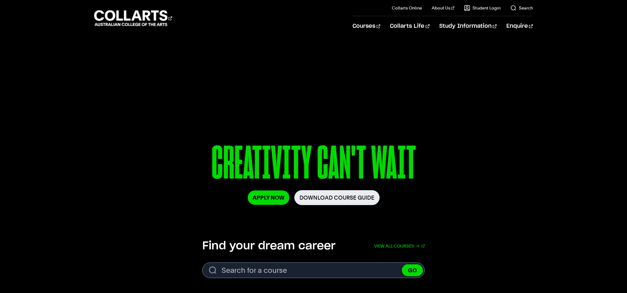  What do you see at coordinates (412, 270) in the screenshot?
I see `button: GO` at bounding box center [412, 270].